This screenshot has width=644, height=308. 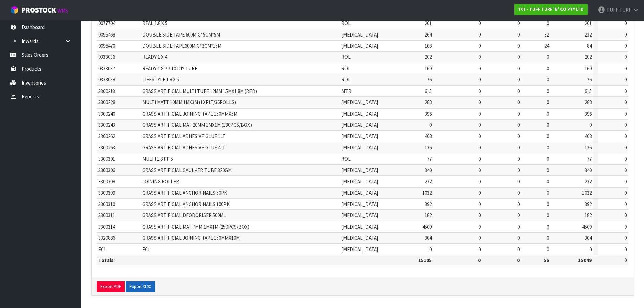 What do you see at coordinates (195, 227) in the screenshot?
I see `span: GRASS ARTIFICIAL MAT 7MM 1MX1M (250PCS/BOX)` at bounding box center [195, 227].